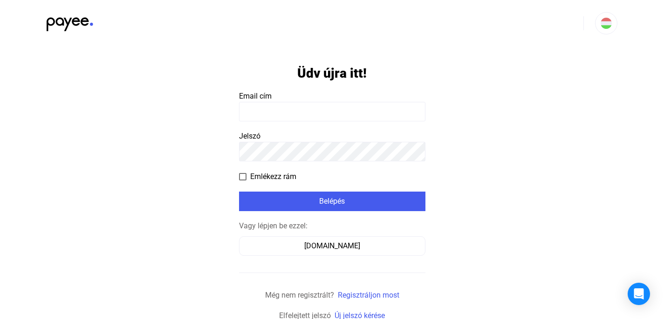 This screenshot has height=319, width=664. Describe the element at coordinates (332, 226) in the screenshot. I see `div: Vagy lépjen be ezzel:` at that location.